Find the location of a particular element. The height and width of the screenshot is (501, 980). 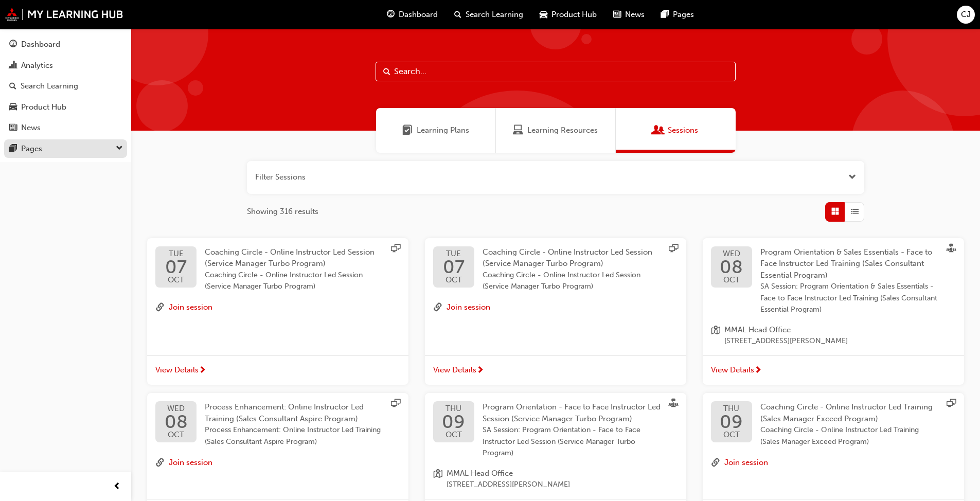

a: mmal is located at coordinates (64, 14).